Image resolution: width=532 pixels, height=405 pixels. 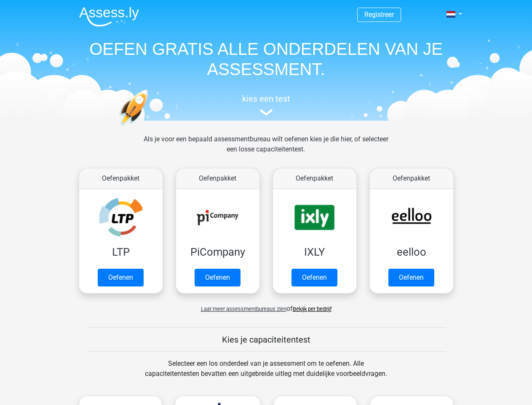 I want to click on h5: Kies je capaciteitentest, so click(x=266, y=339).